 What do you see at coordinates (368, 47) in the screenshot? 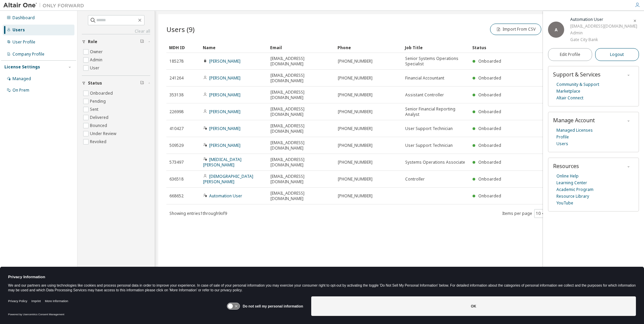
I see `div: Phone` at bounding box center [368, 47].